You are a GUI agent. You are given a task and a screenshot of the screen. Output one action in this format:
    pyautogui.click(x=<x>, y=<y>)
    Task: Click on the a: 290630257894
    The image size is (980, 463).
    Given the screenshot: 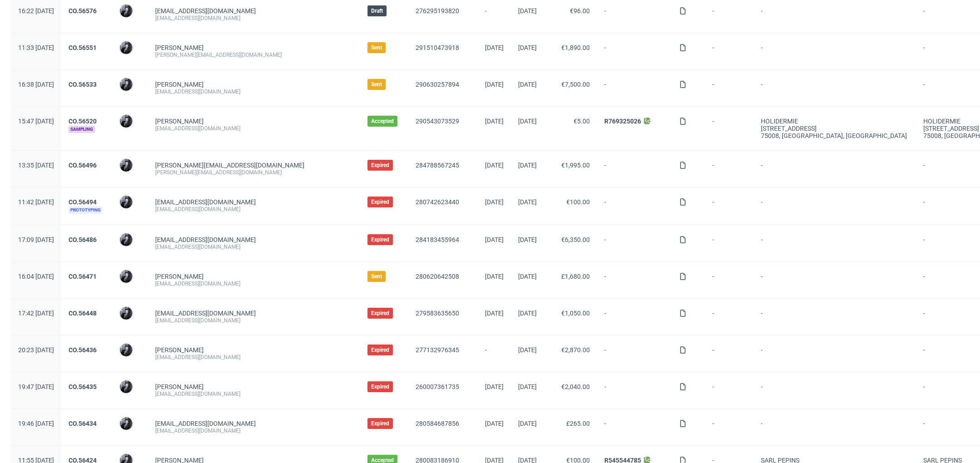 What is the action you would take?
    pyautogui.click(x=438, y=85)
    